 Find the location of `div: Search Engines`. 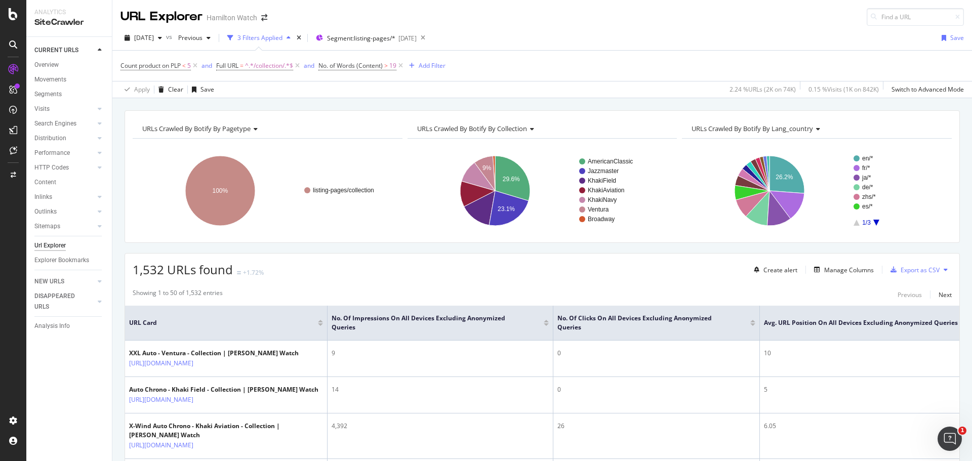

div: Search Engines is located at coordinates (55, 123).